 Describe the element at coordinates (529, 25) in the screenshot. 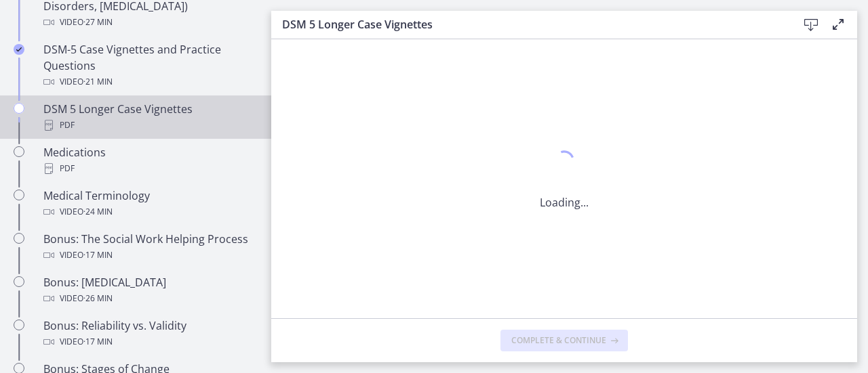

I see `h3: DSM 5 Longer Case Vignettes` at that location.